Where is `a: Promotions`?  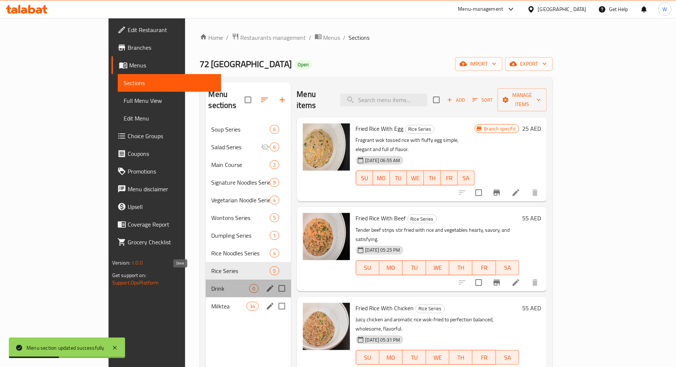
a: Promotions is located at coordinates (166, 171).